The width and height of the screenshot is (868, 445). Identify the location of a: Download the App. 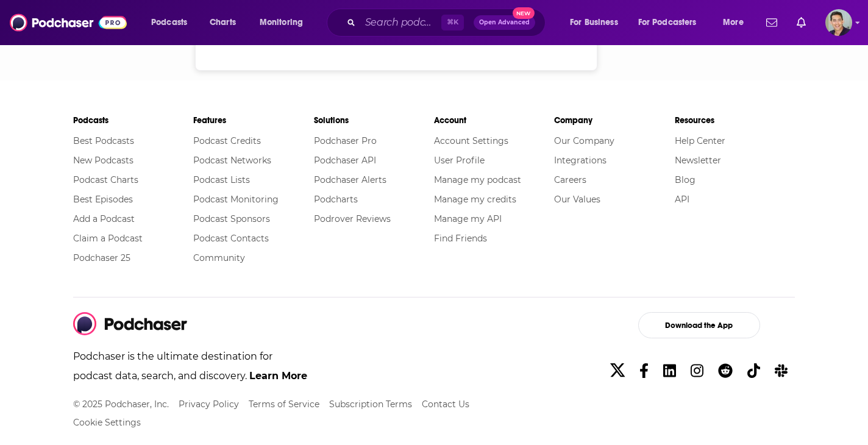
(699, 325).